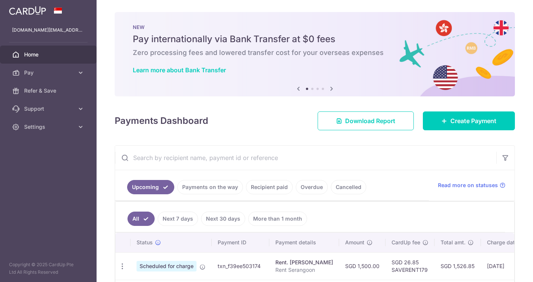  Describe the element at coordinates (141, 219) in the screenshot. I see `a: All` at that location.